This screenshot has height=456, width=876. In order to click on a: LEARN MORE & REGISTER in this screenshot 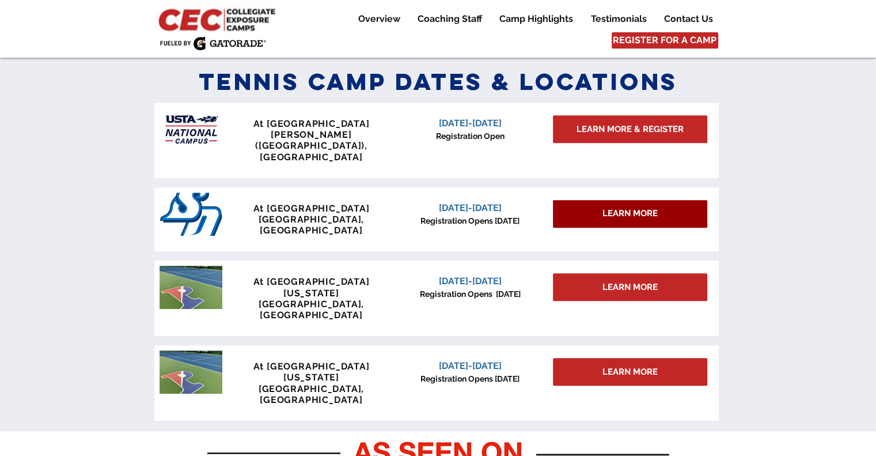, I will do `click(630, 129)`.